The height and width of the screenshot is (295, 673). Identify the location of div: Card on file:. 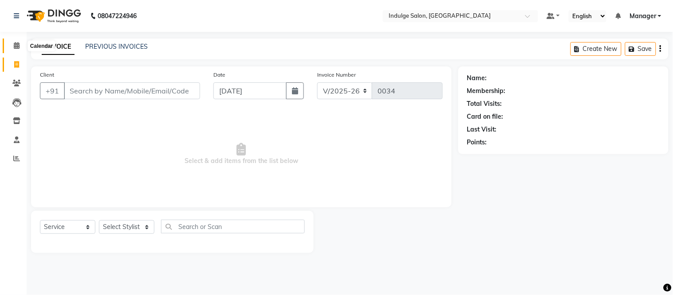
(485, 117).